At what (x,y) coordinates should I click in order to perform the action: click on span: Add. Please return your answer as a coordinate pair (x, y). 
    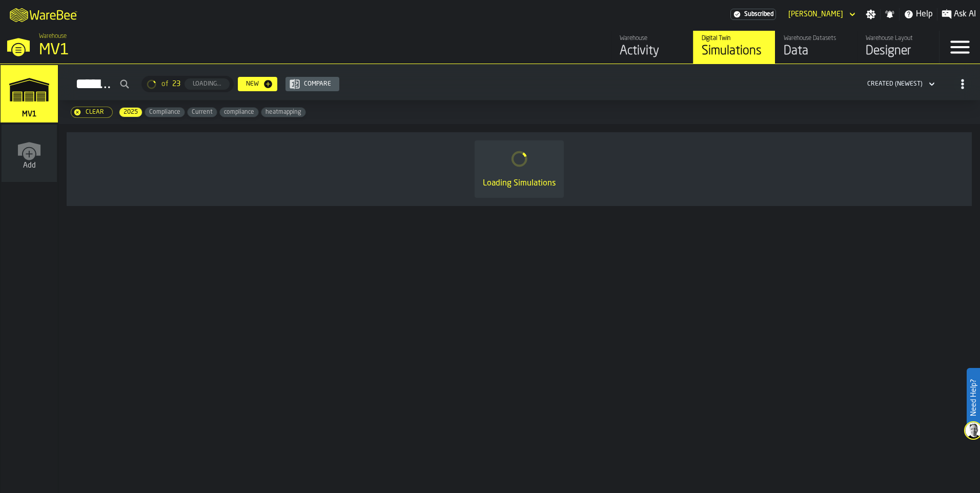
    Looking at the image, I should click on (29, 165).